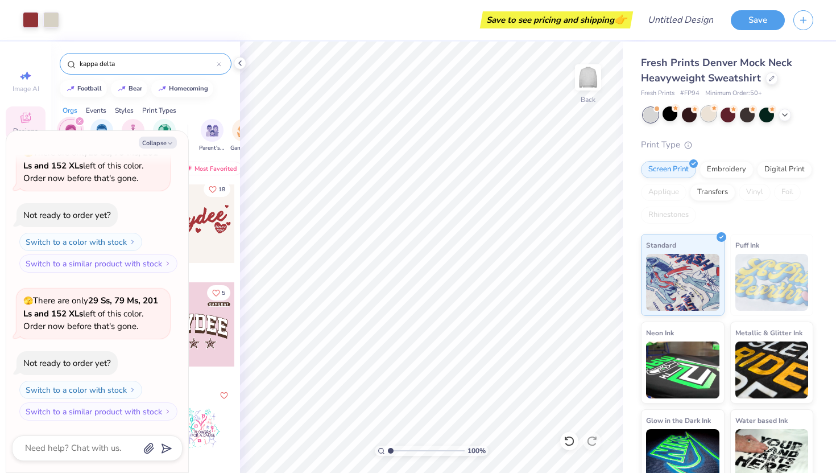 The width and height of the screenshot is (836, 473). What do you see at coordinates (556, 20) in the screenshot?
I see `div: Save to see pricing and shipping` at bounding box center [556, 20].